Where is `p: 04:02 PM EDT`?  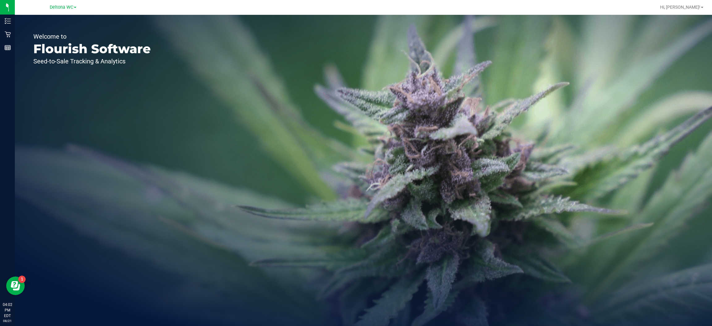
p: 04:02 PM EDT is located at coordinates (7, 310).